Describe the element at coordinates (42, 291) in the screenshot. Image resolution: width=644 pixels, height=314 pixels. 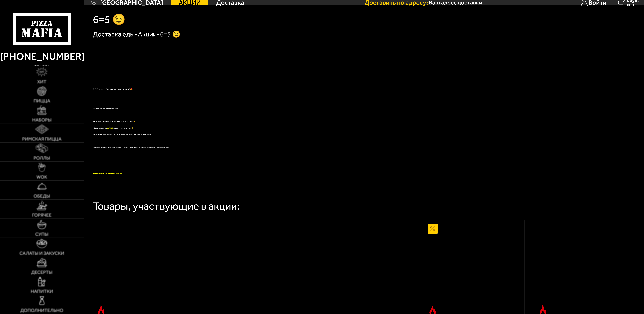
I see `span: Напитки` at that location.